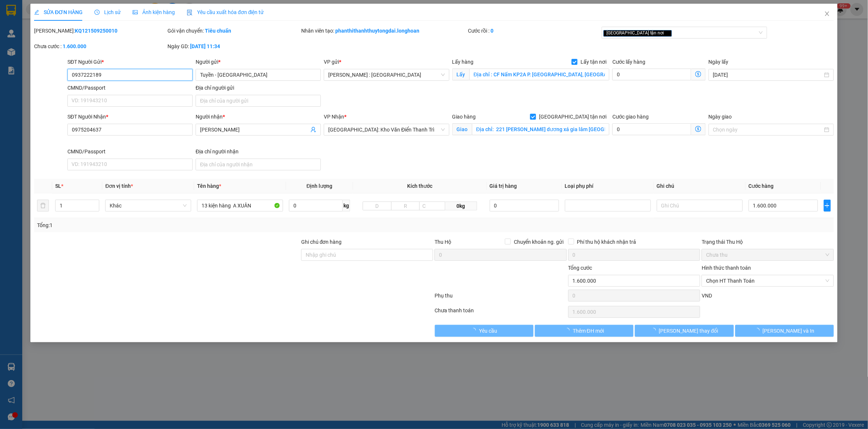 The height and width of the screenshot is (429, 868). What do you see at coordinates (584, 331) in the screenshot?
I see `button: Thêm ĐH mới` at bounding box center [584, 331].